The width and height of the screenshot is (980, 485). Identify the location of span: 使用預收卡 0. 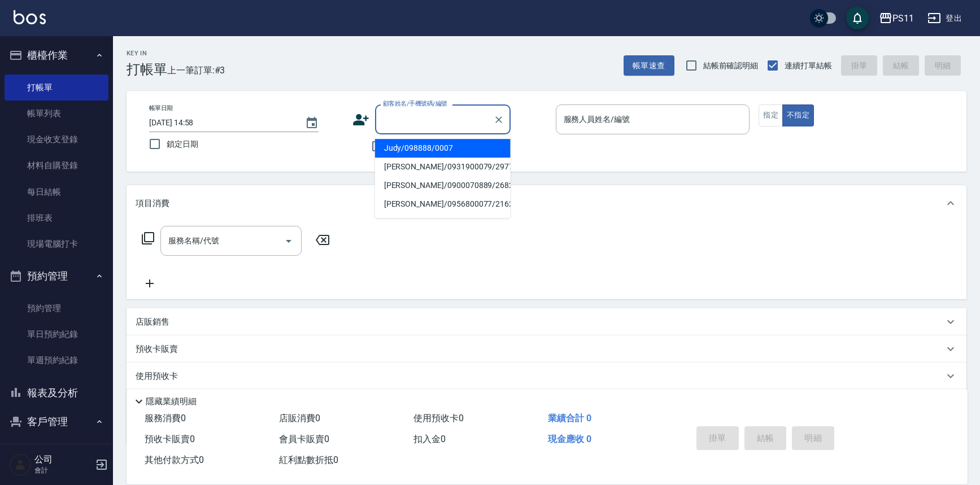
(438, 418).